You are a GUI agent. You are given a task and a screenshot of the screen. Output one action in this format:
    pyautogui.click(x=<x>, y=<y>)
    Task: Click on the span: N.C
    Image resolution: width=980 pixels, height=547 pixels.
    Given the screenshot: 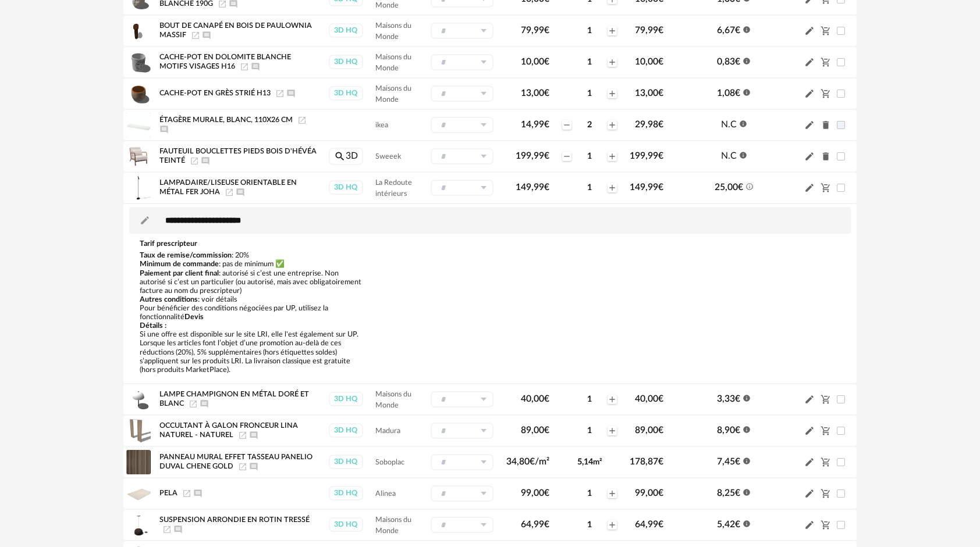 What is the action you would take?
    pyautogui.click(x=728, y=125)
    